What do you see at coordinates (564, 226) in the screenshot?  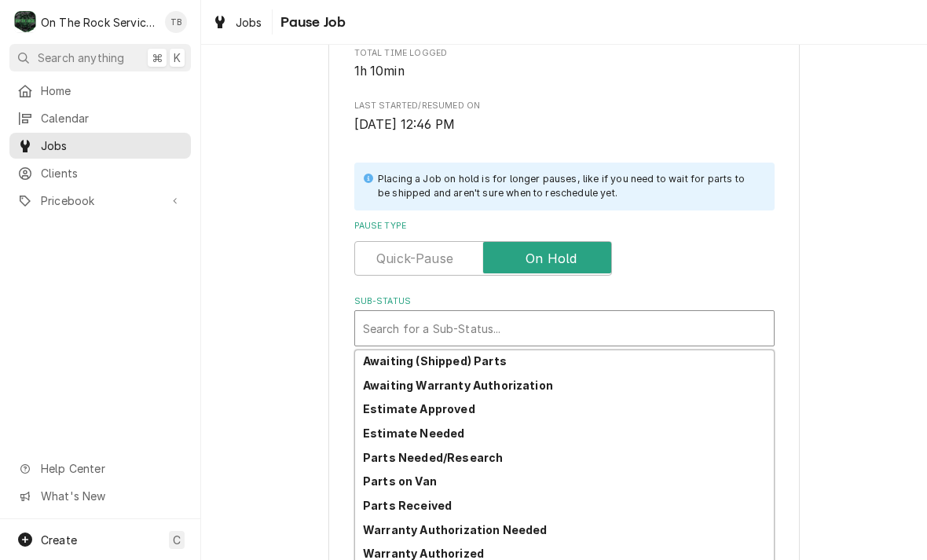 I see `label: Pause Type` at bounding box center [564, 226].